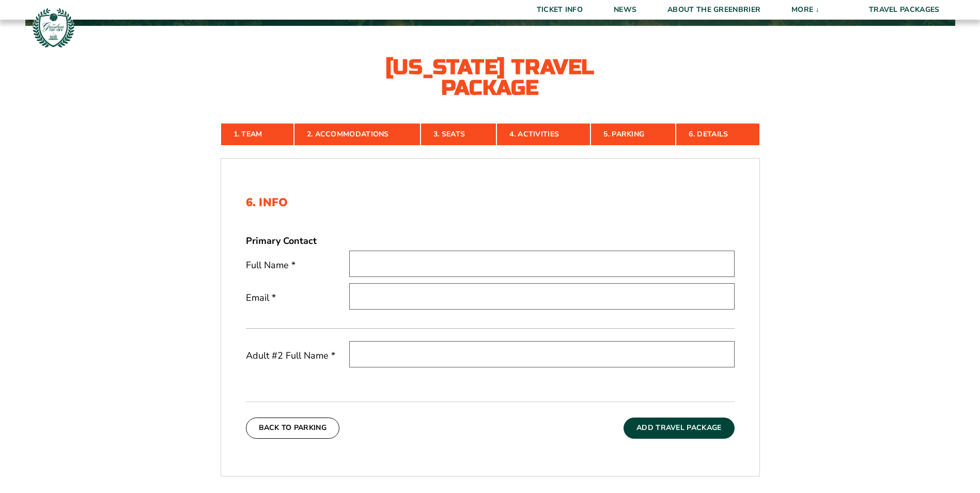 This screenshot has height=493, width=980. Describe the element at coordinates (293, 428) in the screenshot. I see `button: Back To Parking` at that location.